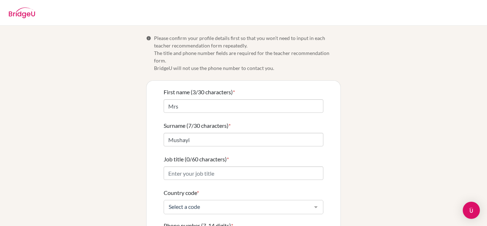  Describe the element at coordinates (244, 173) in the screenshot. I see `input: Enter your job title` at that location.